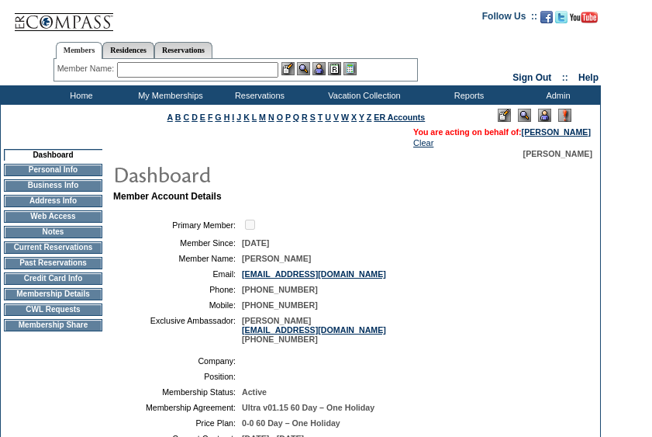 This screenshot has width=652, height=437. I want to click on td: CWL Requests, so click(53, 309).